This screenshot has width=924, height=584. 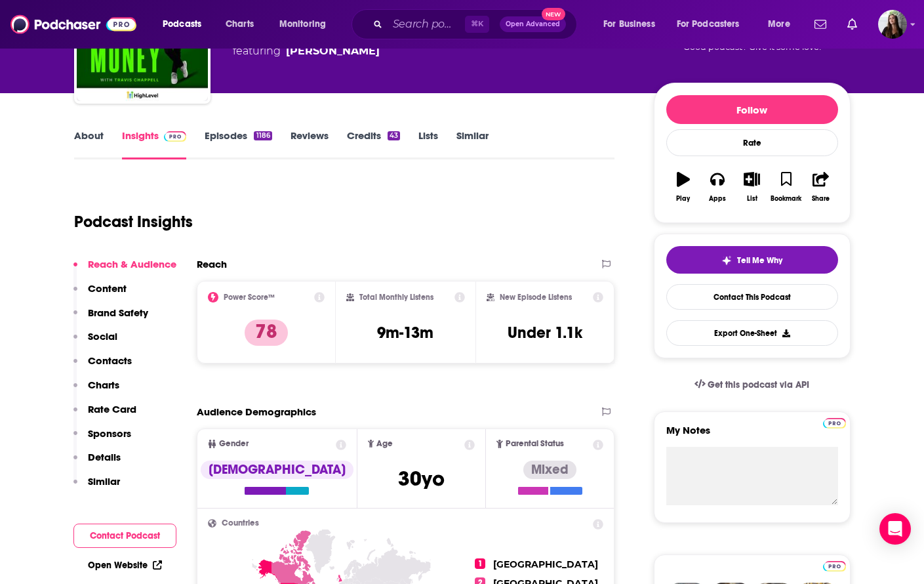 What do you see at coordinates (532, 24) in the screenshot?
I see `span: Open Advanced` at bounding box center [532, 24].